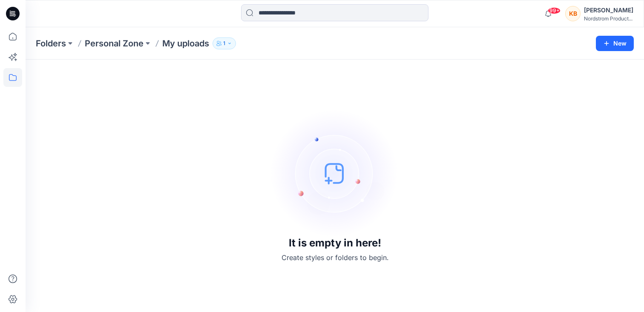 Image resolution: width=644 pixels, height=312 pixels. I want to click on img: empty-state-image.svg, so click(335, 173).